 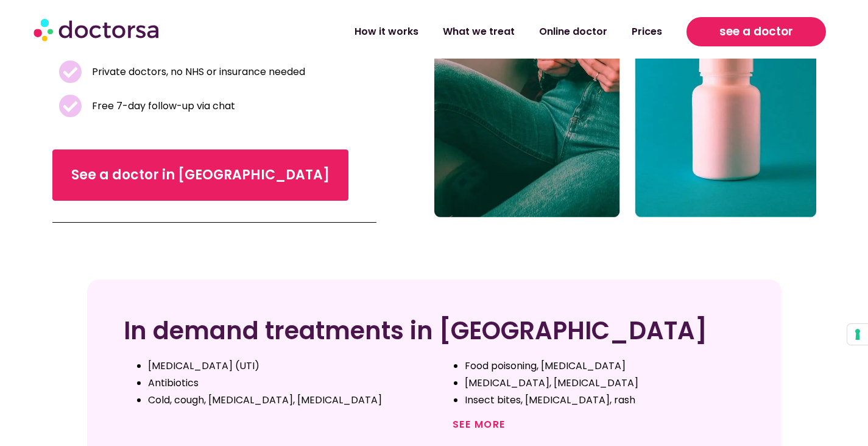 I want to click on span: Free 7-day follow-up via chat, so click(x=162, y=106).